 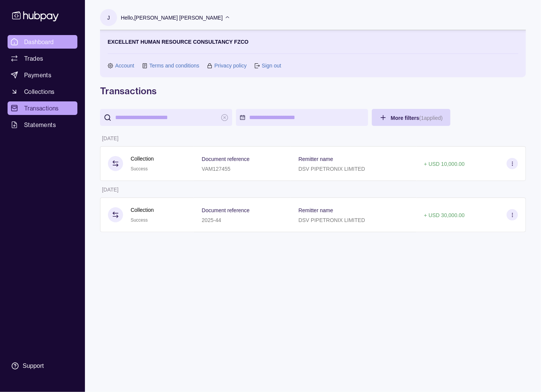 What do you see at coordinates (41, 108) in the screenshot?
I see `span: Transactions` at bounding box center [41, 108].